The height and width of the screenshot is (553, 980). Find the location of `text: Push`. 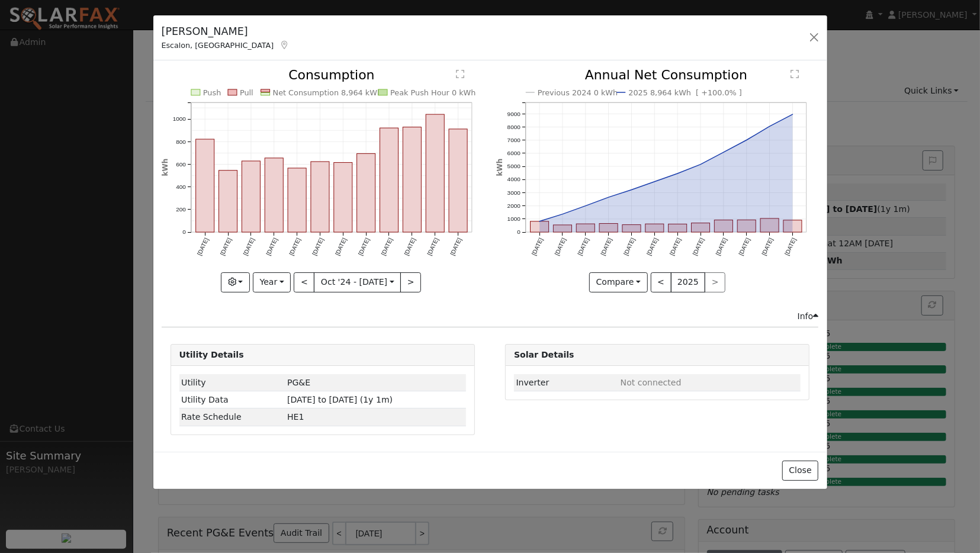

text: Push is located at coordinates (212, 92).